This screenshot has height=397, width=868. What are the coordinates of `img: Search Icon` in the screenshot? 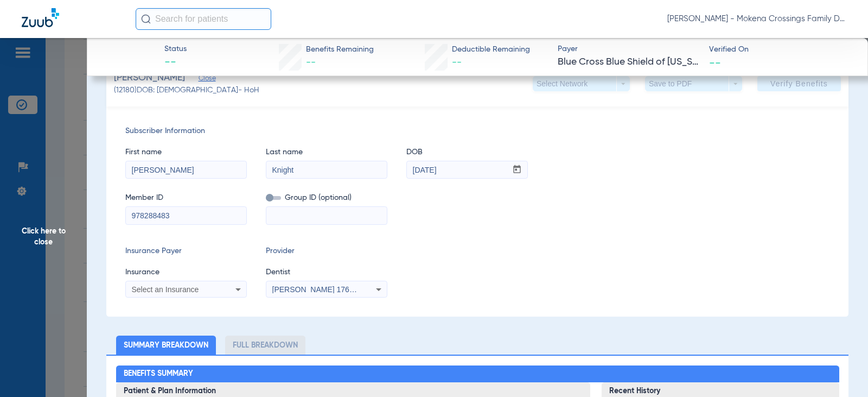 It's located at (146, 19).